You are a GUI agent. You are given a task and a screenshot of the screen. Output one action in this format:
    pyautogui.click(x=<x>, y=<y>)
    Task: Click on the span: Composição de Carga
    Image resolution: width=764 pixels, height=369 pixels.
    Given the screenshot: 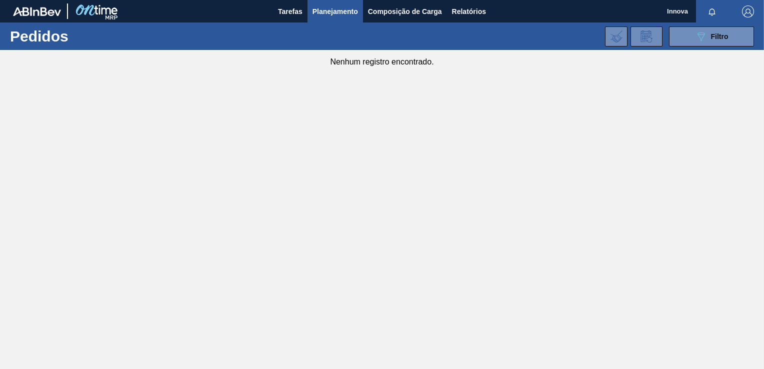 What is the action you would take?
    pyautogui.click(x=405, y=11)
    